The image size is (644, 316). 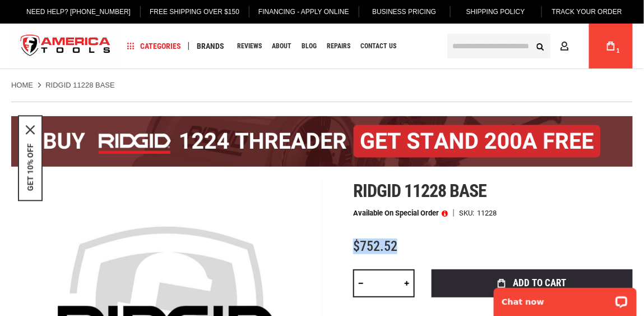 What do you see at coordinates (339, 46) in the screenshot?
I see `a: Repairs` at bounding box center [339, 46].